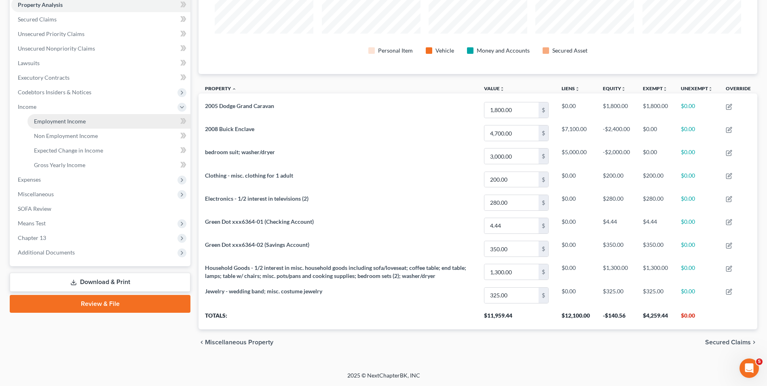  What do you see at coordinates (44, 77) in the screenshot?
I see `span: Executory Contracts` at bounding box center [44, 77].